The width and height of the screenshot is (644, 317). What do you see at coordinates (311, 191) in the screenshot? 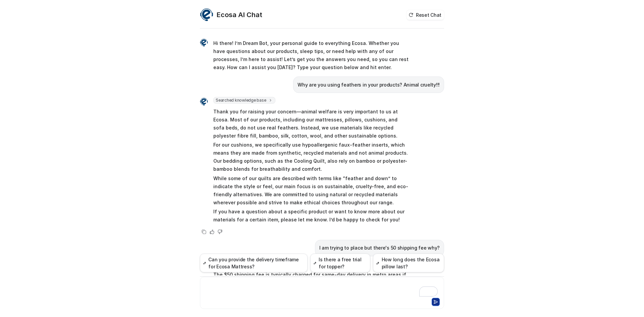
I see `p: While some of our quilts are described with terms like “feather and down” to indicate the style o...` at bounding box center [311, 191].